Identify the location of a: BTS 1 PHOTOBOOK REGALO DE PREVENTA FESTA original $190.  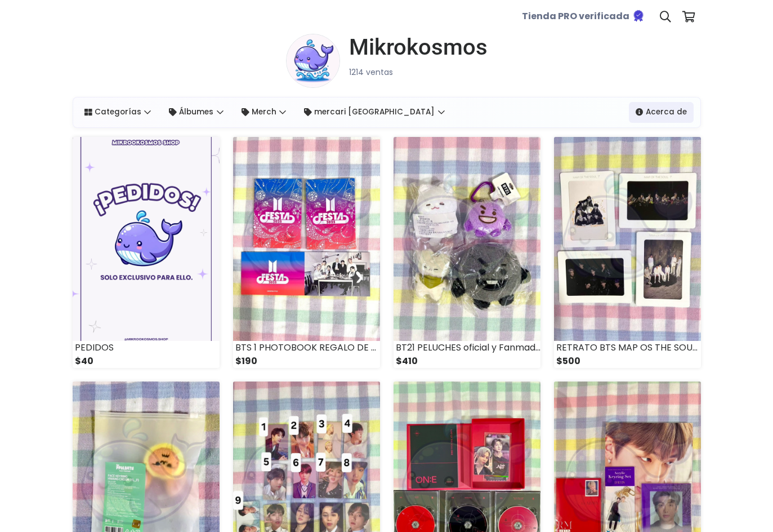
(306, 252).